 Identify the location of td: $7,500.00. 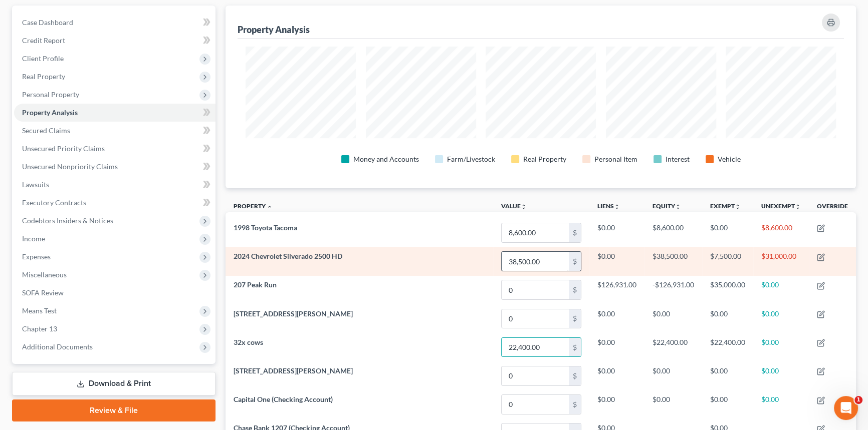
(728, 261).